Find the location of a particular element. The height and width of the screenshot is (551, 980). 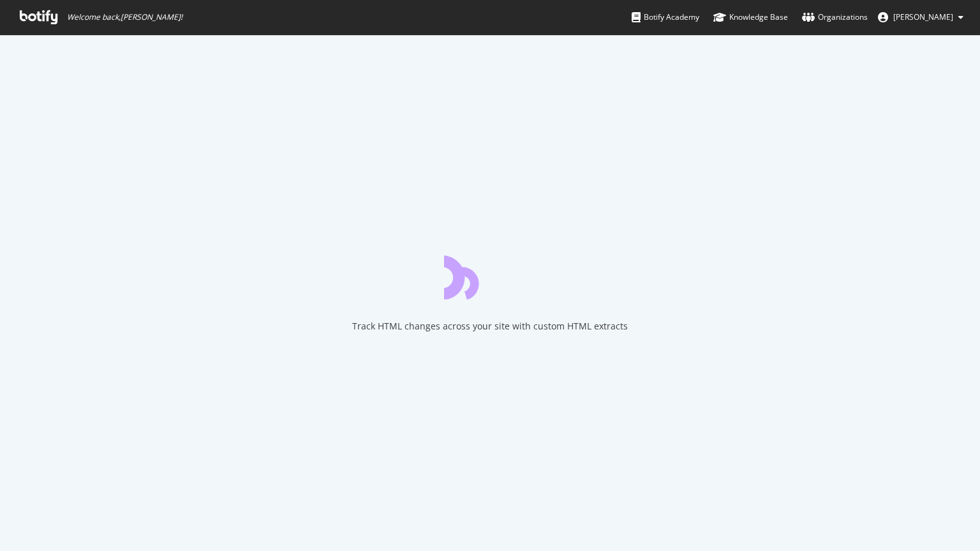

span: Alex Keene is located at coordinates (923, 16).